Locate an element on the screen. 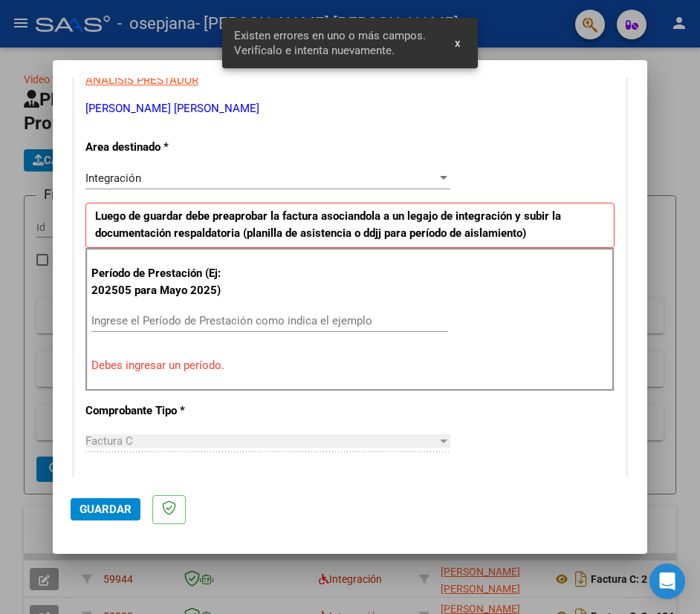 The image size is (700, 614). p: Debes ingresar un período. is located at coordinates (350, 366).